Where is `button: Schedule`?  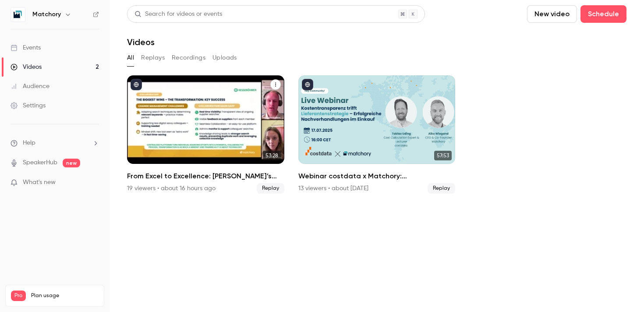 button: Schedule is located at coordinates (603, 14).